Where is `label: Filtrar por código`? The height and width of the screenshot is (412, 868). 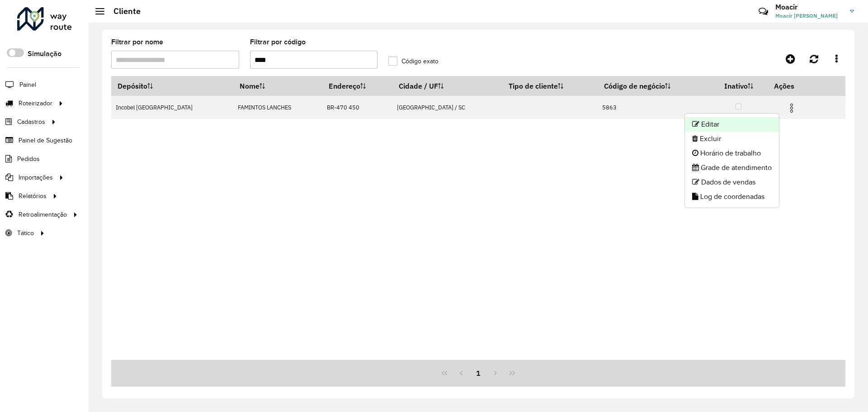 label: Filtrar por código is located at coordinates (278, 42).